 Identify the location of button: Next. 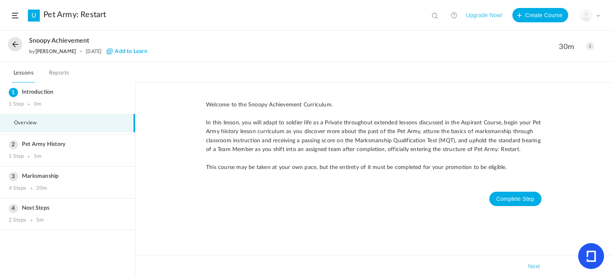
(534, 266).